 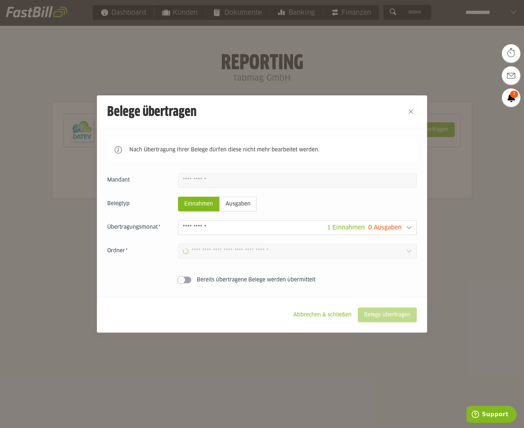 What do you see at coordinates (384, 228) in the screenshot?
I see `span: 0 Ausgaben` at bounding box center [384, 228].